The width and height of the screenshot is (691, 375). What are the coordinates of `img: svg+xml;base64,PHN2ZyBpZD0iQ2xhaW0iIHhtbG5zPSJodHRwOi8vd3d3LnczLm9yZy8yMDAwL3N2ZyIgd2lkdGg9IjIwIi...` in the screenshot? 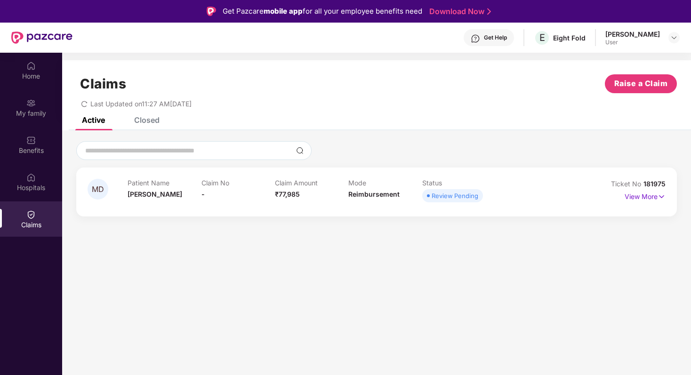 It's located at (31, 215).